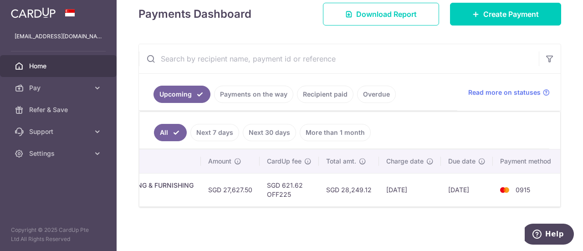 This screenshot has width=583, height=251. Describe the element at coordinates (30, 10) in the screenshot. I see `span: Help` at that location.